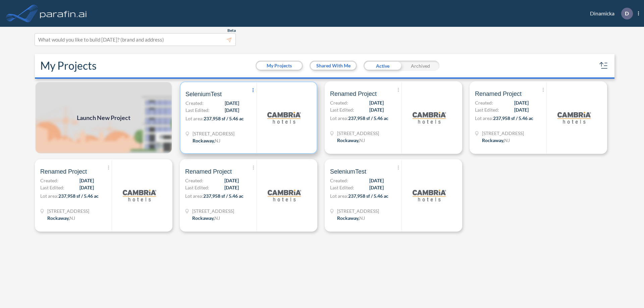 The width and height of the screenshot is (644, 308). What do you see at coordinates (279, 66) in the screenshot?
I see `button: My Projects` at bounding box center [279, 66].